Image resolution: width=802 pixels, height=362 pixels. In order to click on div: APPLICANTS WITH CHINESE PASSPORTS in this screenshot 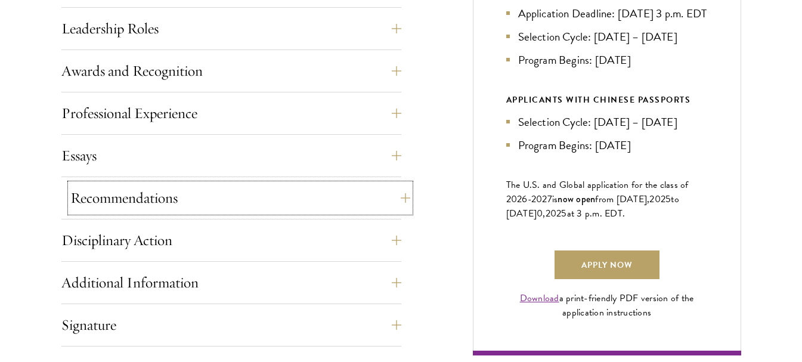, I will do `click(607, 100)`.